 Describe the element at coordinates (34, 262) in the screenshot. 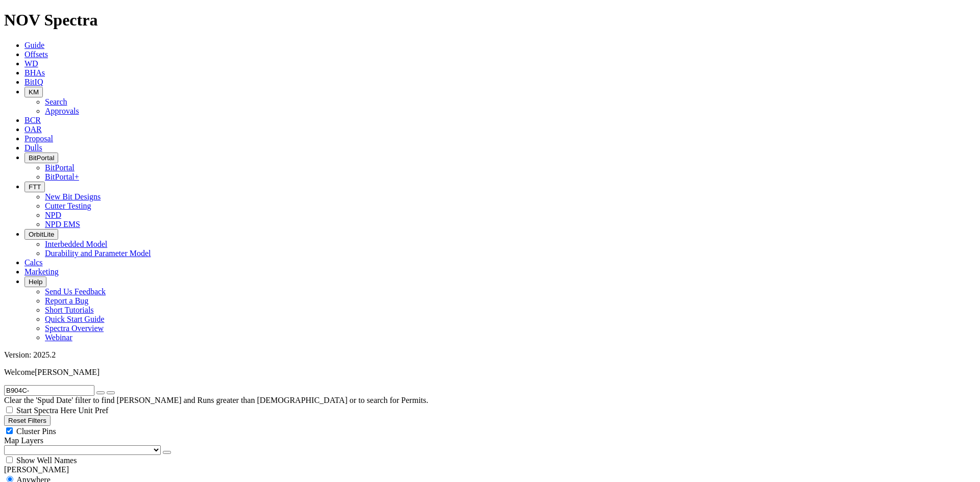

I see `span: Calcs` at that location.